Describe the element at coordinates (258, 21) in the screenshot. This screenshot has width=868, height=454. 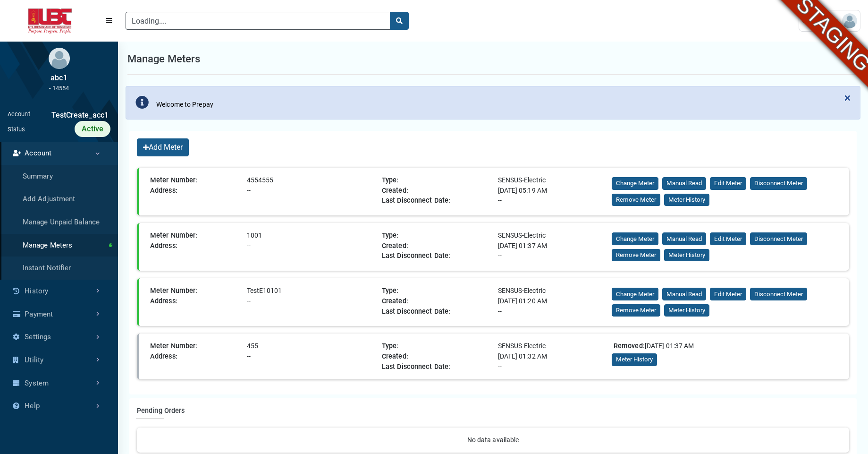
I see `input: Search` at that location.